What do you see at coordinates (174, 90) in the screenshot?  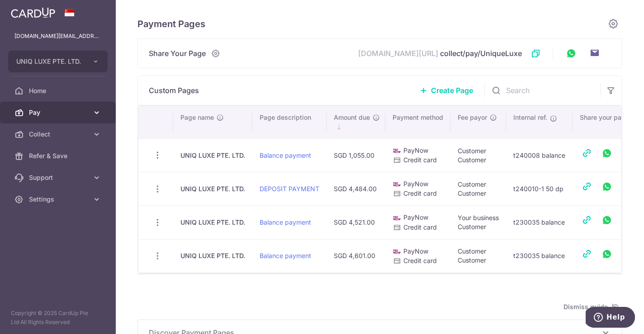 I see `p: Custom Pages` at bounding box center [174, 90].